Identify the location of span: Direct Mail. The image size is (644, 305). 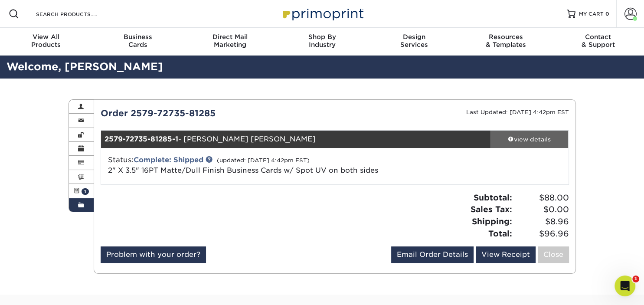
(230, 37).